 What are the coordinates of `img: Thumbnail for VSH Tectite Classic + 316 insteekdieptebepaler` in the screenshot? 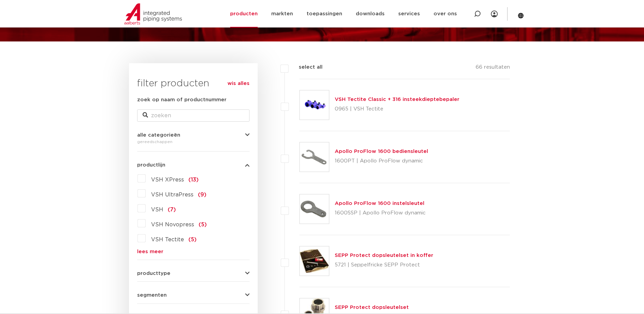 It's located at (315, 105).